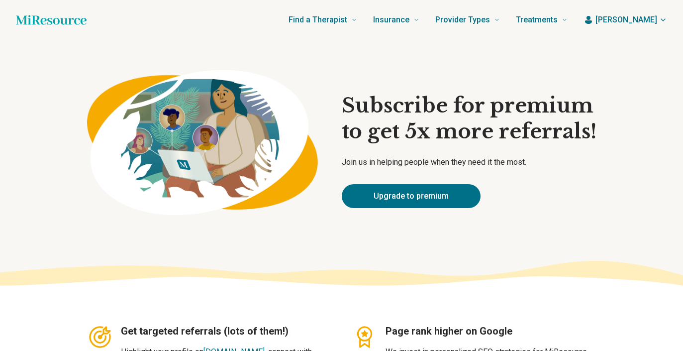  Describe the element at coordinates (469, 162) in the screenshot. I see `p: Join us in helping people when they need it the most.` at that location.